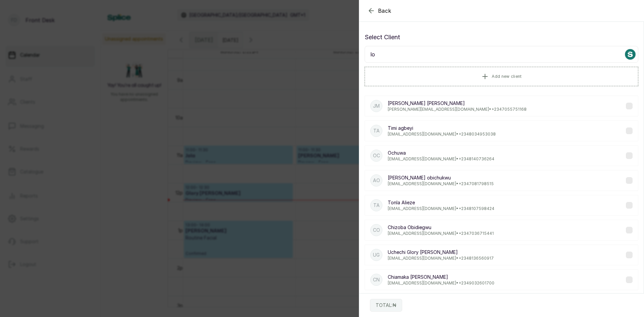 Image resolution: width=644 pixels, height=317 pixels. Describe the element at coordinates (502, 54) in the screenshot. I see `input: Search for a client by name, phone number, or email.` at that location.